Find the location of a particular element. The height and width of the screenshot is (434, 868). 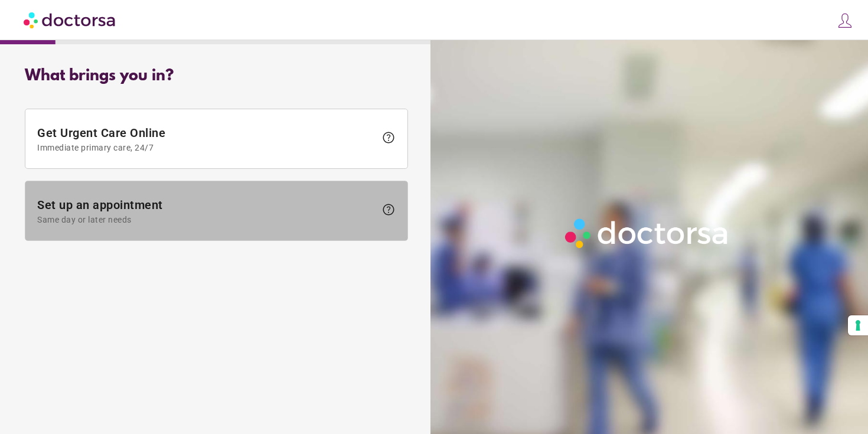

div: What brings you in? is located at coordinates (216, 76).